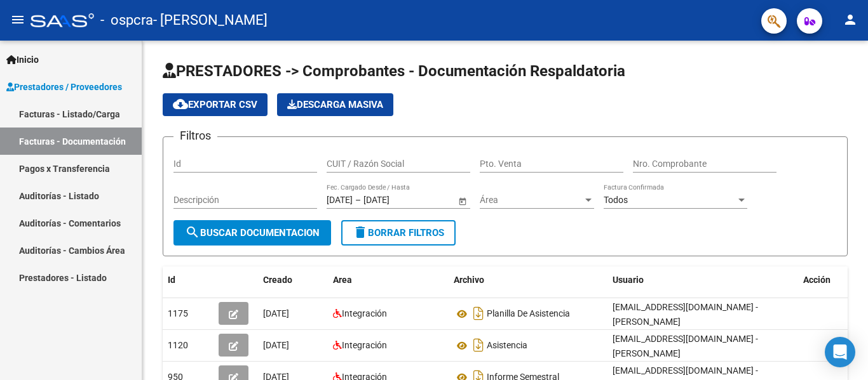  I want to click on span: - ospcra, so click(126, 21).